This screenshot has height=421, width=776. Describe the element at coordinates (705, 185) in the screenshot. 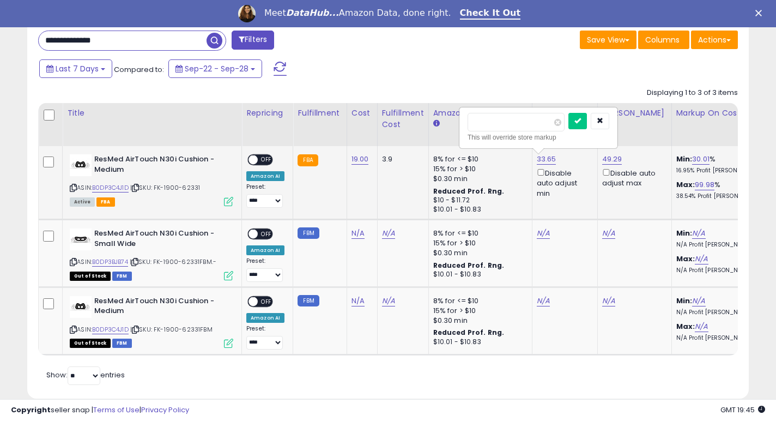

I see `a: 99.98` at that location.